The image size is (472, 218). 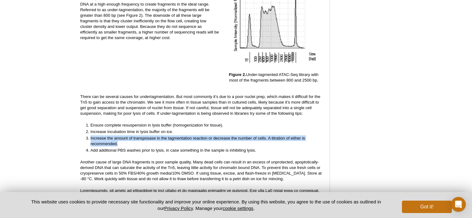 What do you see at coordinates (274, 78) in the screenshot?
I see `p: Under-tagmented ATAC-Seq library with most of the fragments between 800 and 2500 bp.` at bounding box center [274, 78].